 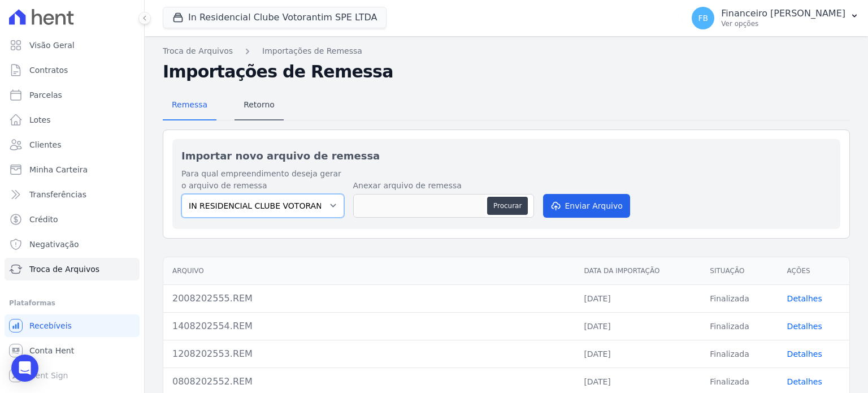 What do you see at coordinates (49, 70) in the screenshot?
I see `span: Contratos` at bounding box center [49, 70].